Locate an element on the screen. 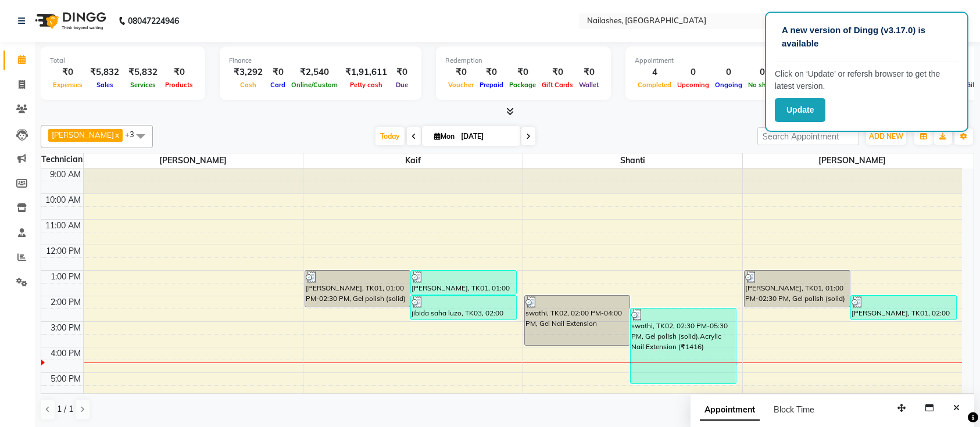 The image size is (980, 427). div: 10:00 AM is located at coordinates (63, 200).